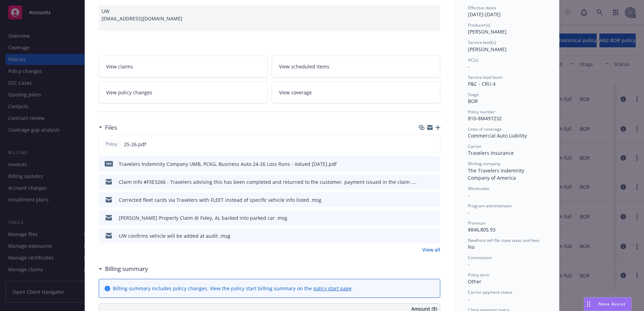  Describe the element at coordinates (332, 289) in the screenshot. I see `a: policy start page` at that location.